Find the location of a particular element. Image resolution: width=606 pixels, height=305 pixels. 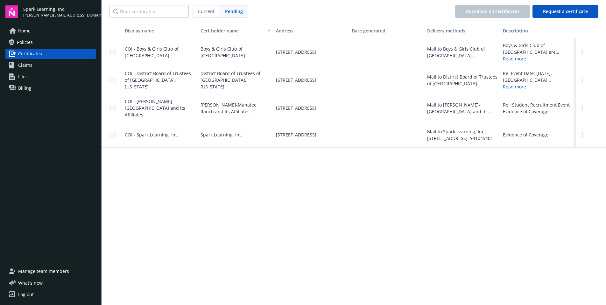

a: Manage team members is located at coordinates (51, 272).